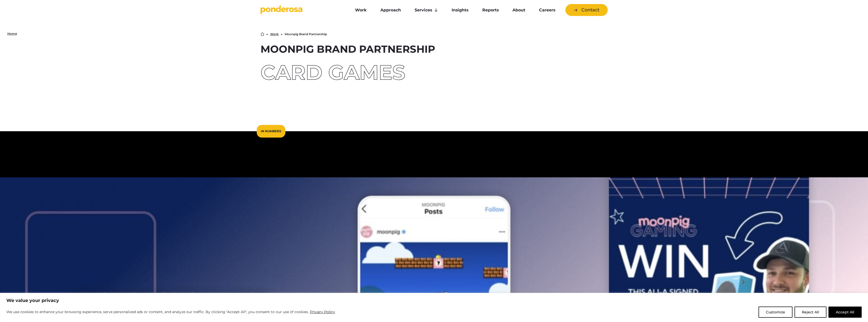  What do you see at coordinates (518, 10) in the screenshot?
I see `a: About` at bounding box center [518, 10].